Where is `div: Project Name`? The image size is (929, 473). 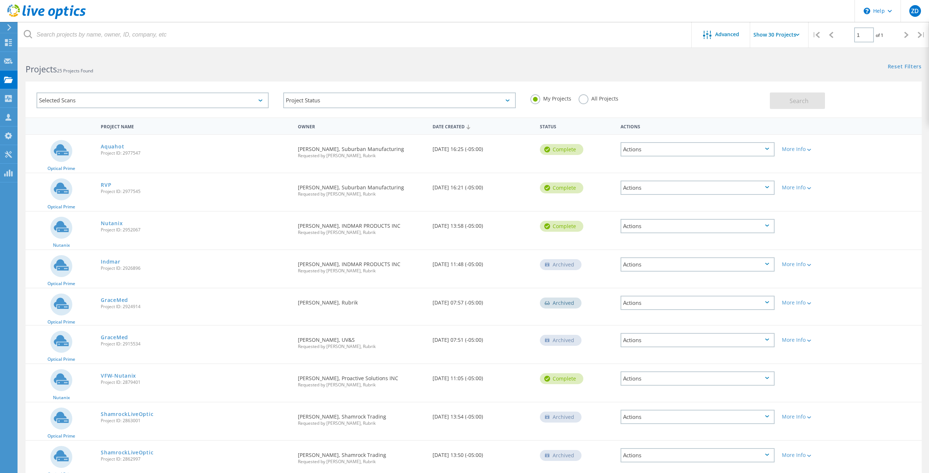
div: Project Name is located at coordinates (196, 126).